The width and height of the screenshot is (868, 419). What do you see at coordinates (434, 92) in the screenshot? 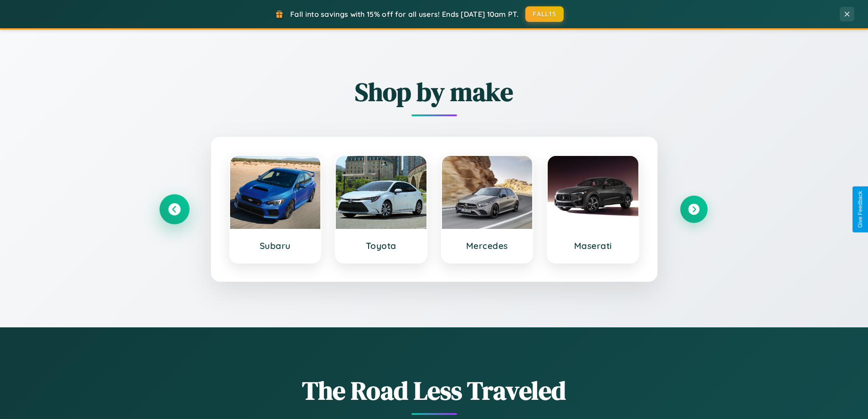
I see `h2: Shop by make` at bounding box center [434, 92].